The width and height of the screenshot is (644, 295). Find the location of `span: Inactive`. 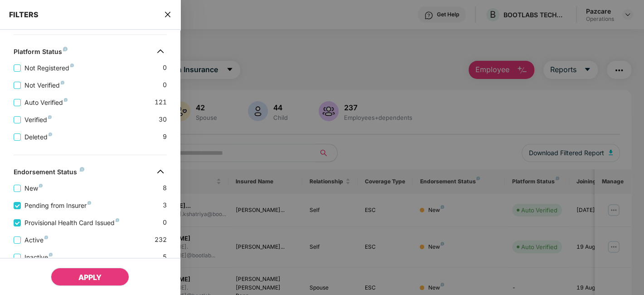

span: Inactive is located at coordinates (39, 257).